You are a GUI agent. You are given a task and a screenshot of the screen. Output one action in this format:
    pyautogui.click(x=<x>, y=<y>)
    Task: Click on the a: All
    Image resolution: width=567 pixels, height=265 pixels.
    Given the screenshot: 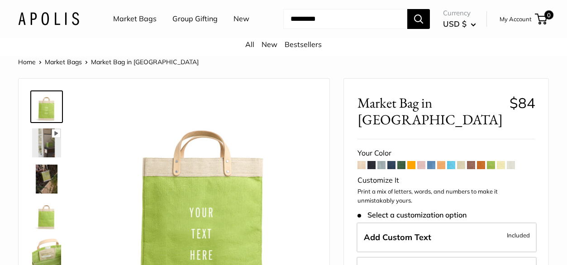 What is the action you would take?
    pyautogui.click(x=250, y=44)
    